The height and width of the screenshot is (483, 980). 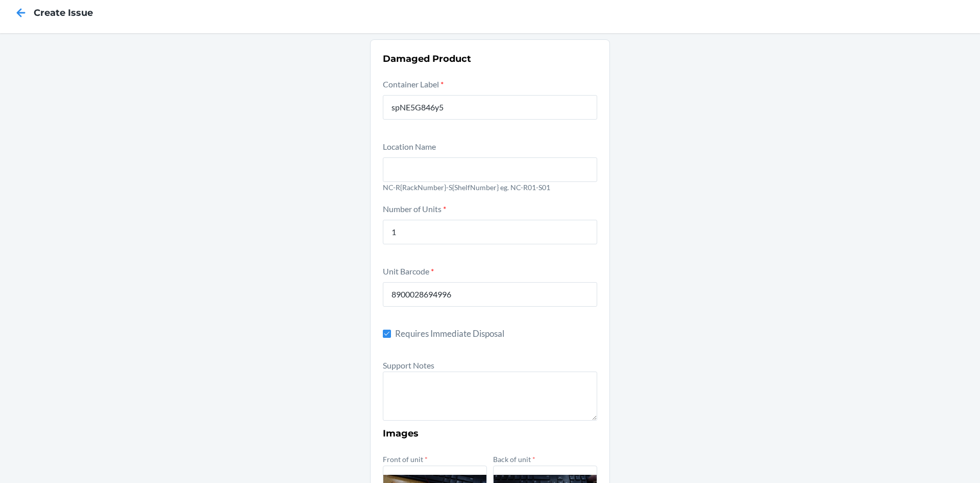 I want to click on h4: Create Issue, so click(x=63, y=13).